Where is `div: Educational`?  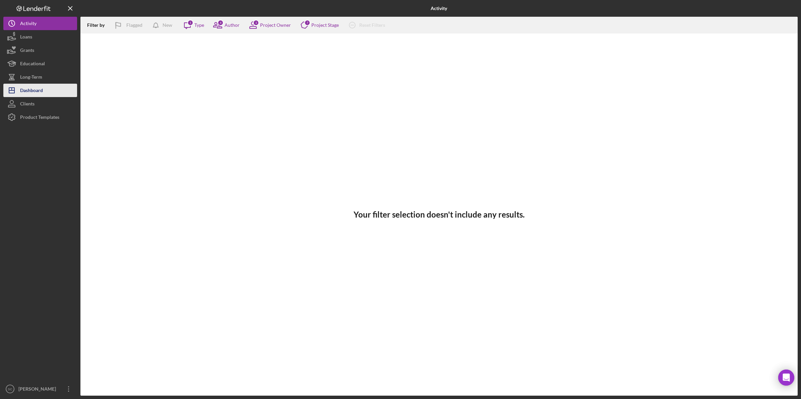 div: Educational is located at coordinates (33, 64).